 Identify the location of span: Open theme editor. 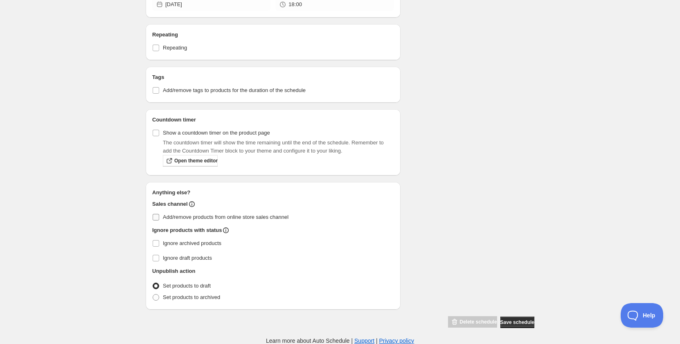
(196, 161).